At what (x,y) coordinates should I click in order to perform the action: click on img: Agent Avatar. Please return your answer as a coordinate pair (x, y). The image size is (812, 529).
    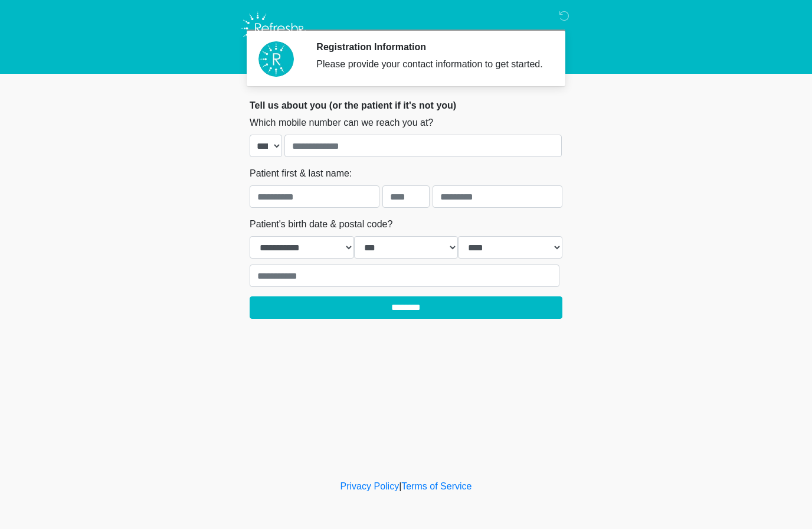
    Looking at the image, I should click on (277, 59).